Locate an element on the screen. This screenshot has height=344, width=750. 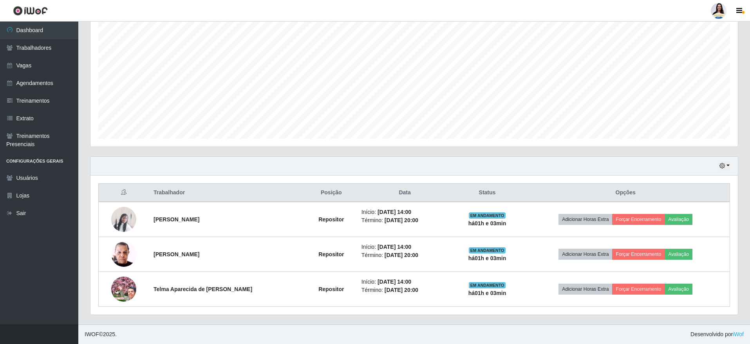
span: IWOF is located at coordinates (92, 334).